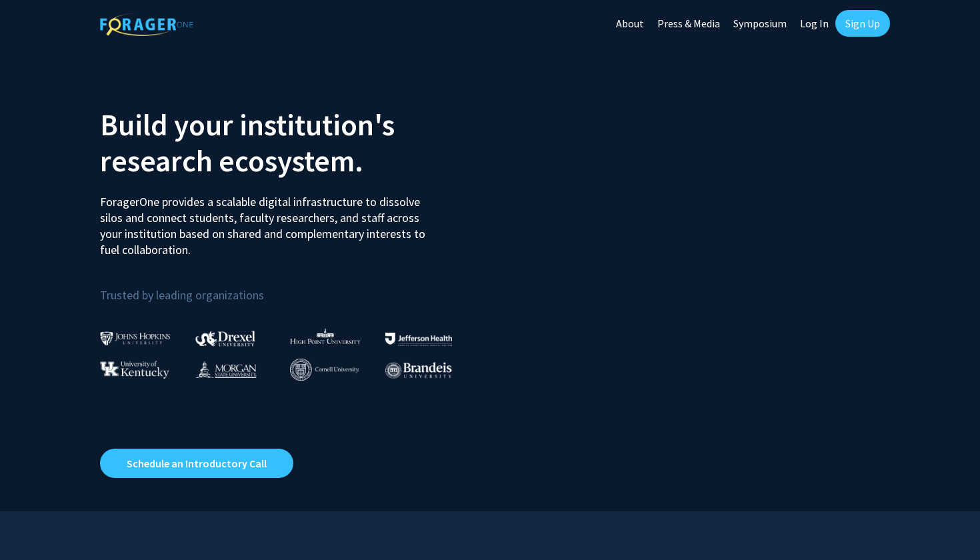  What do you see at coordinates (418, 339) in the screenshot?
I see `img: Thomas Jefferson University` at bounding box center [418, 339].